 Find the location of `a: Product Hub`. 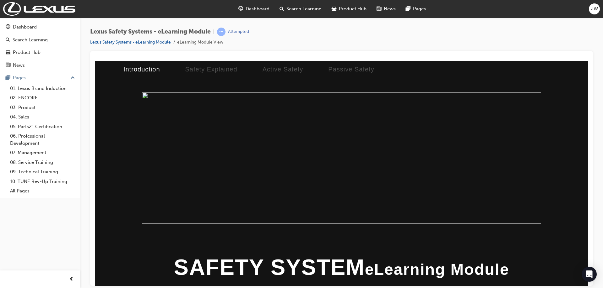

a: Product Hub is located at coordinates (40, 52).